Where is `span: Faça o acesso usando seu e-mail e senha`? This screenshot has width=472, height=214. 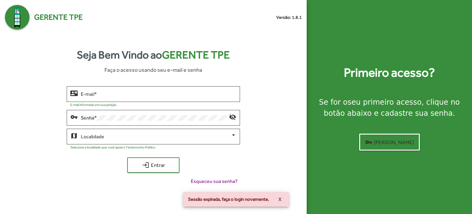
span: Faça o acesso usando seu e-mail e senha is located at coordinates (153, 69).